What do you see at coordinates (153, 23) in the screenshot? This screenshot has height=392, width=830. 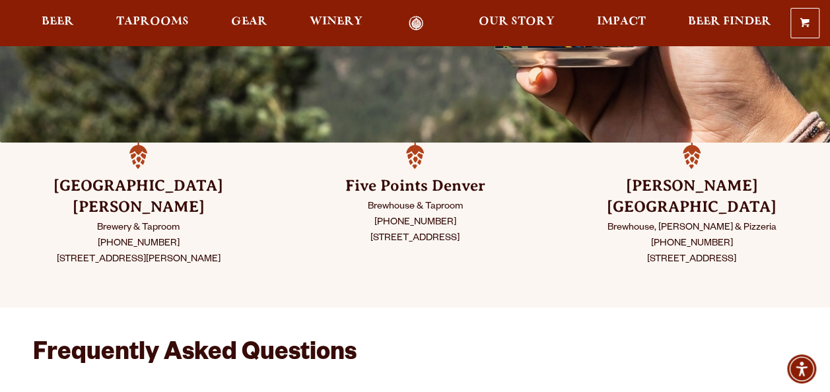 I see `a: Taprooms` at bounding box center [153, 23].